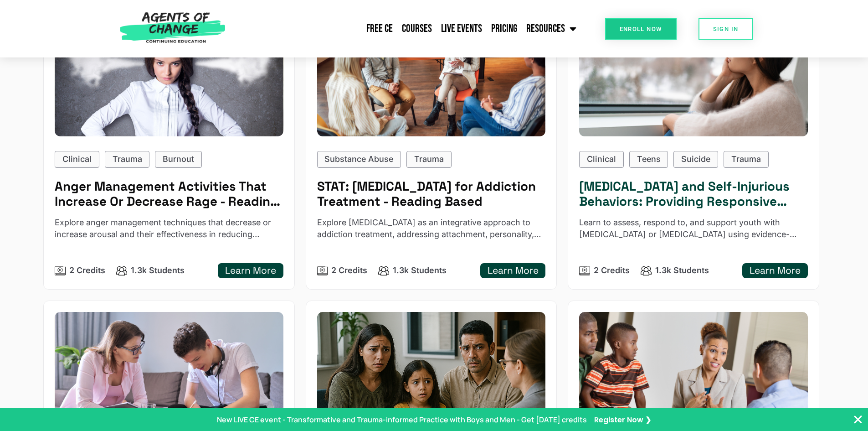 The width and height of the screenshot is (868, 431). Describe the element at coordinates (431, 73) in the screenshot. I see `img: STAT: Schema Therapy for Addiction Treatment (2 General CE Credit) - Reading Based` at that location.